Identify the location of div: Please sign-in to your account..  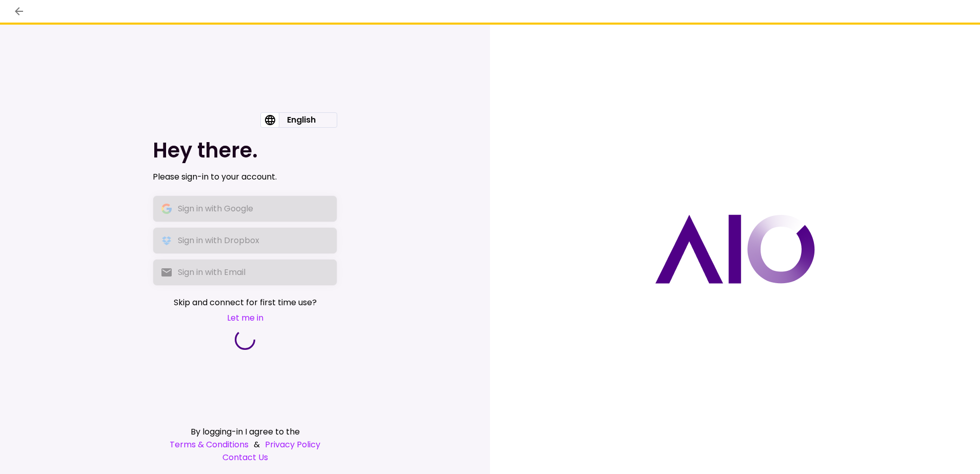
(245, 177).